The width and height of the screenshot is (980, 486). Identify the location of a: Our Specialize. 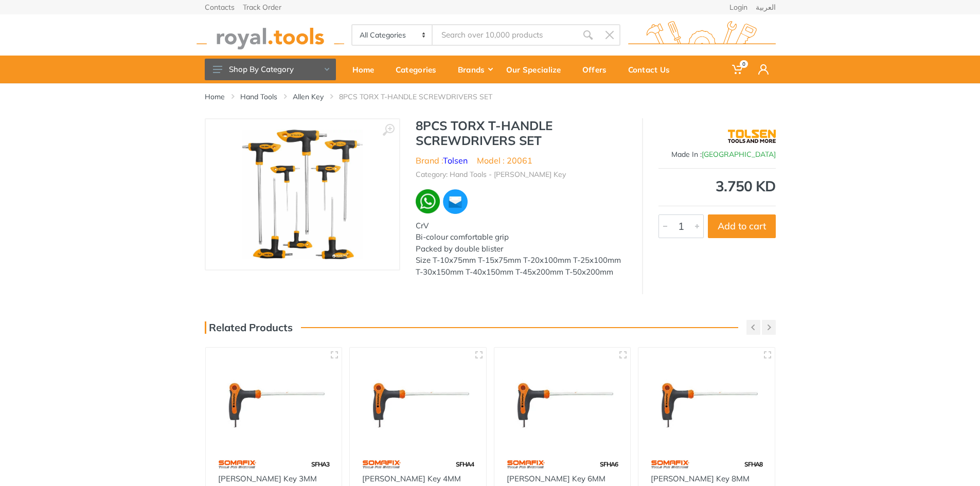
(537, 70).